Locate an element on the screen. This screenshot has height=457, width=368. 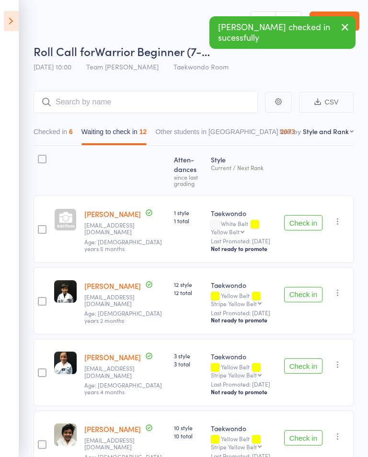
img: image1729292799.png is located at coordinates (65, 292).